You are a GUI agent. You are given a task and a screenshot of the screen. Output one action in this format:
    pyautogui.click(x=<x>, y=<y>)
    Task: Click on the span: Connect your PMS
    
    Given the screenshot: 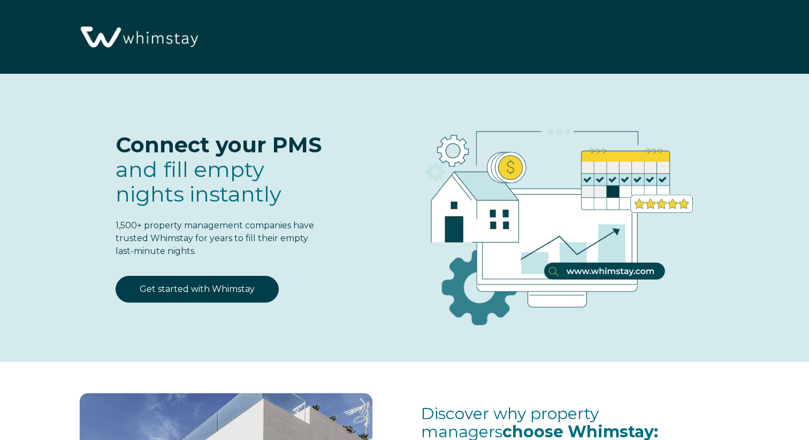 What is the action you would take?
    pyautogui.click(x=218, y=145)
    